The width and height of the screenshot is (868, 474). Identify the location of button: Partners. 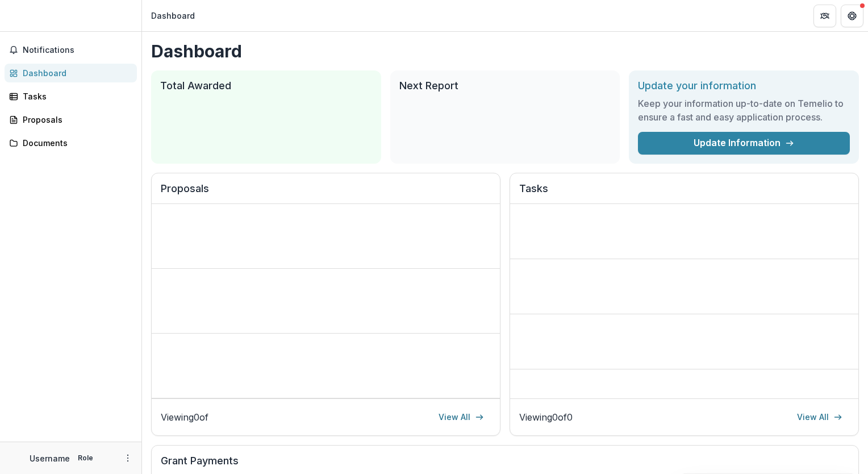
(825, 16).